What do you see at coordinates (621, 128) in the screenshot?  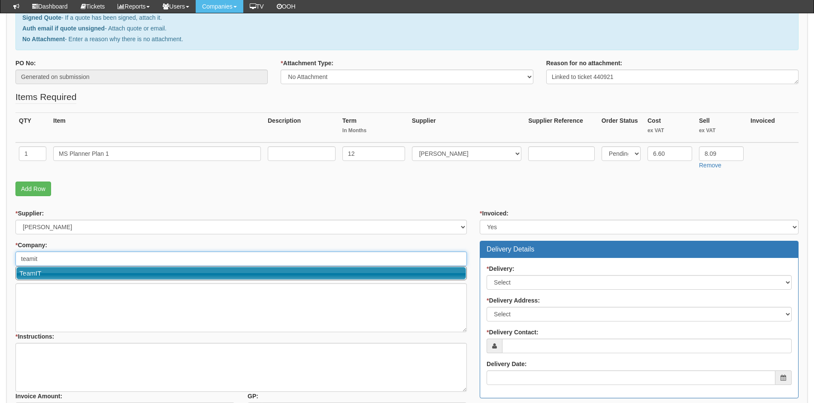 I see `th: Order Status` at bounding box center [621, 128].